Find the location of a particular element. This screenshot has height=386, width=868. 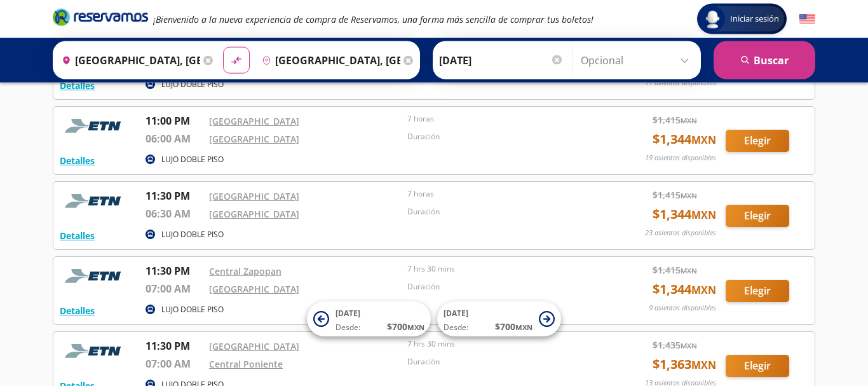

input: Opcional is located at coordinates (637, 60).